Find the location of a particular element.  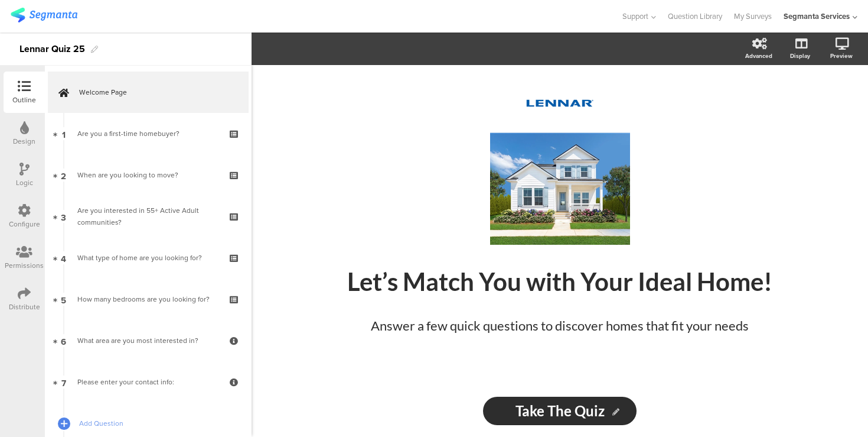

div: Lennar Quiz 25 is located at coordinates (52, 49).